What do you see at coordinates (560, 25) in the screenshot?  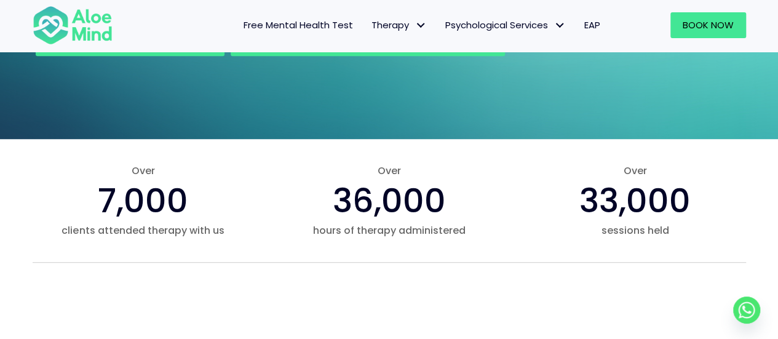 I see `span: Psychological Services: submenu` at bounding box center [560, 25].